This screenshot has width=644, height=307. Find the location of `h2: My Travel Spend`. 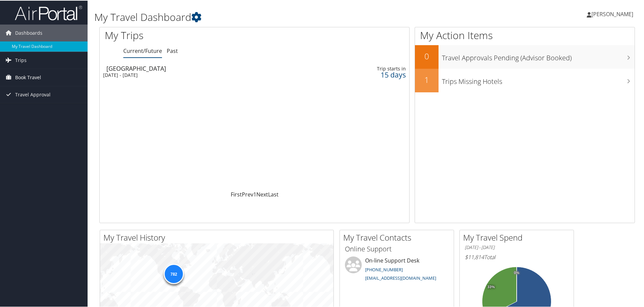

h2: My Travel Spend is located at coordinates (518, 237).